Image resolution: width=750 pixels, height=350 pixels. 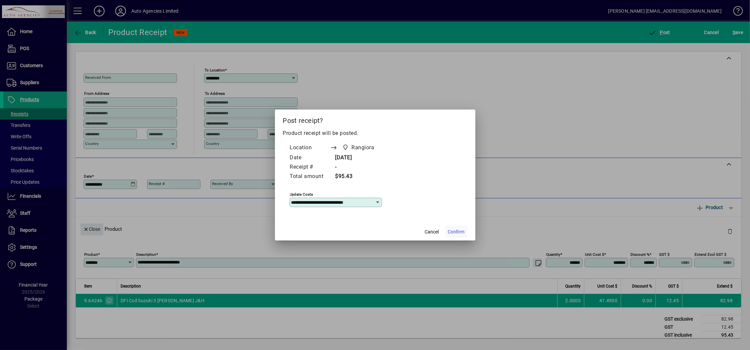 I want to click on td: Location, so click(x=310, y=148).